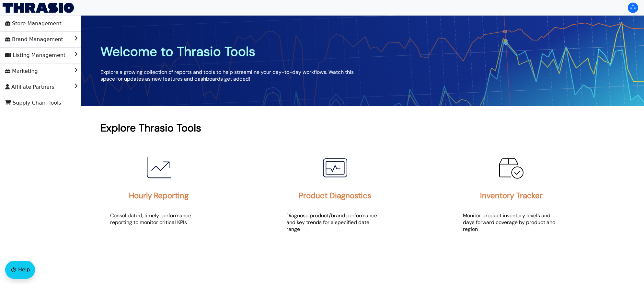 The height and width of the screenshot is (284, 644). What do you see at coordinates (364, 195) in the screenshot?
I see `a: Product Diagnostics IconProduct DiagnosticsDiagnose product/brand performance and key trends for ...` at bounding box center [364, 195].